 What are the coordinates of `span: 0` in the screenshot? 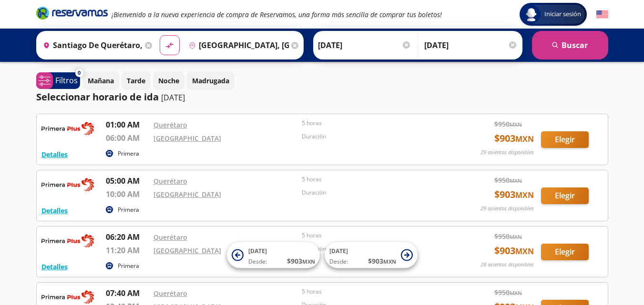 It's located at (79, 73).